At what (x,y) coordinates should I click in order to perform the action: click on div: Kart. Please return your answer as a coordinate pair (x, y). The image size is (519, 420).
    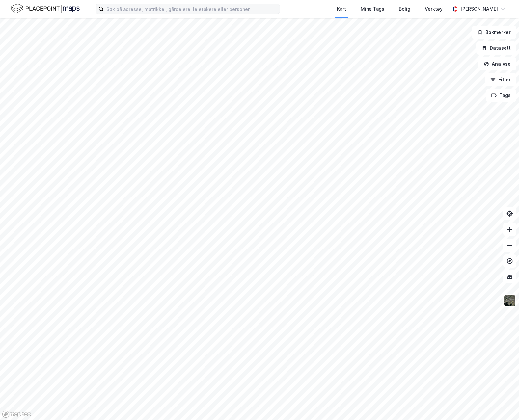
    Looking at the image, I should click on (342, 9).